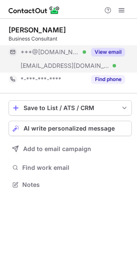 This screenshot has width=137, height=256. What do you see at coordinates (57, 149) in the screenshot?
I see `span: Add to email campaign` at bounding box center [57, 149].